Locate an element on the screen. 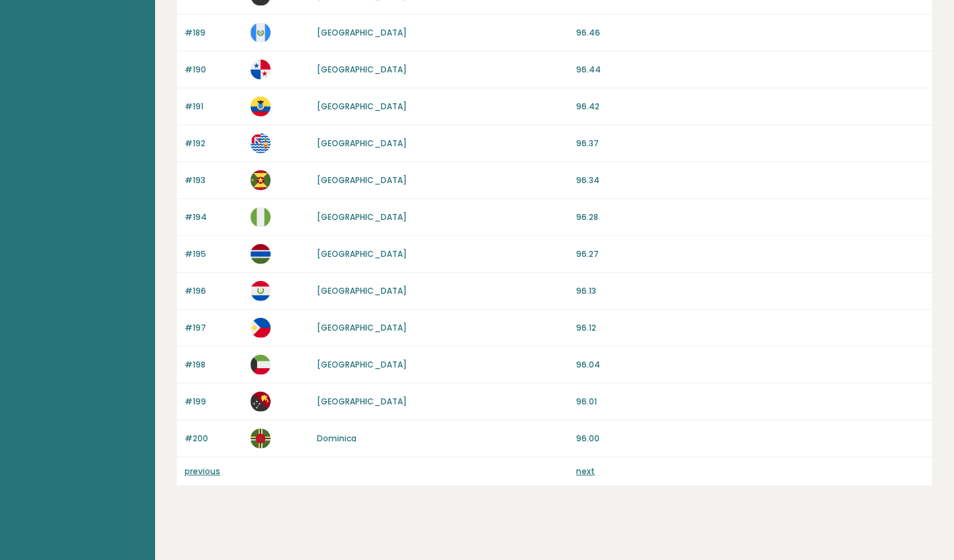  img: pg.svg is located at coordinates (260, 402).